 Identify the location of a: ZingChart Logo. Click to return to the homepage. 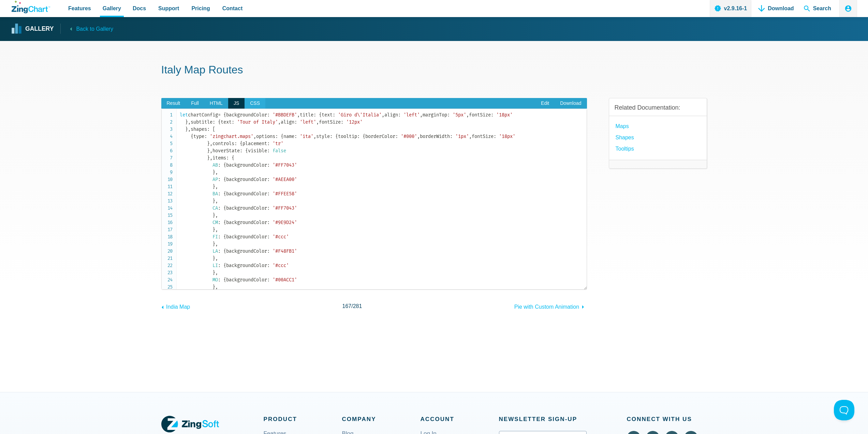
(30, 6).